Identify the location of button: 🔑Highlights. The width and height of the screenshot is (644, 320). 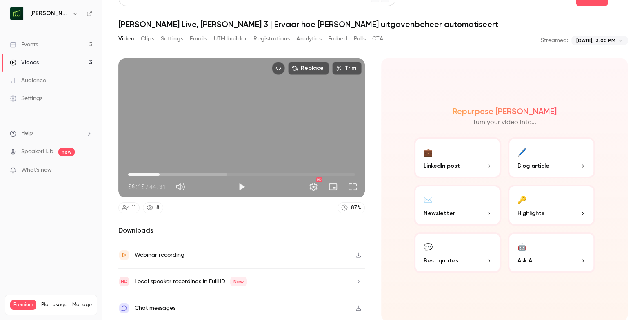
(551, 205).